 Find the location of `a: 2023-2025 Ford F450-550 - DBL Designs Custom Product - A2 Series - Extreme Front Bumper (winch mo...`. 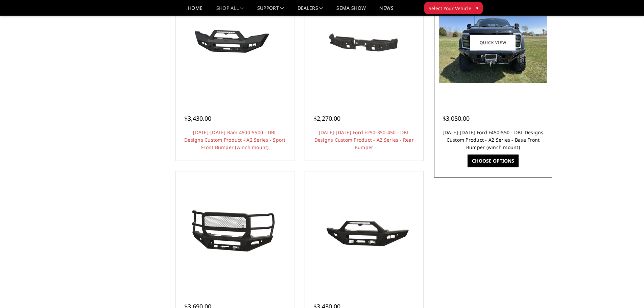

a: 2023-2025 Ford F450-550 - DBL Designs Custom Product - A2 Series - Extreme Front Bumper (winch mo... is located at coordinates (235, 231).